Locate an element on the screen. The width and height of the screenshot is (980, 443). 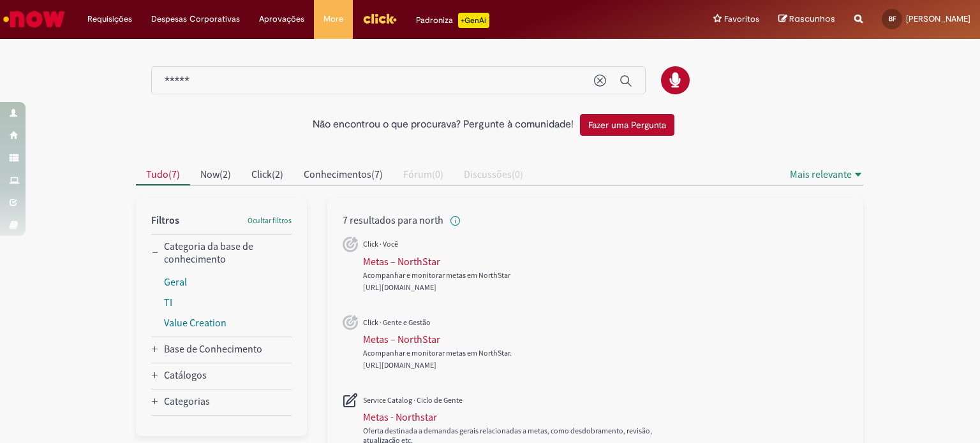
span: Rascunhos is located at coordinates (812, 19).